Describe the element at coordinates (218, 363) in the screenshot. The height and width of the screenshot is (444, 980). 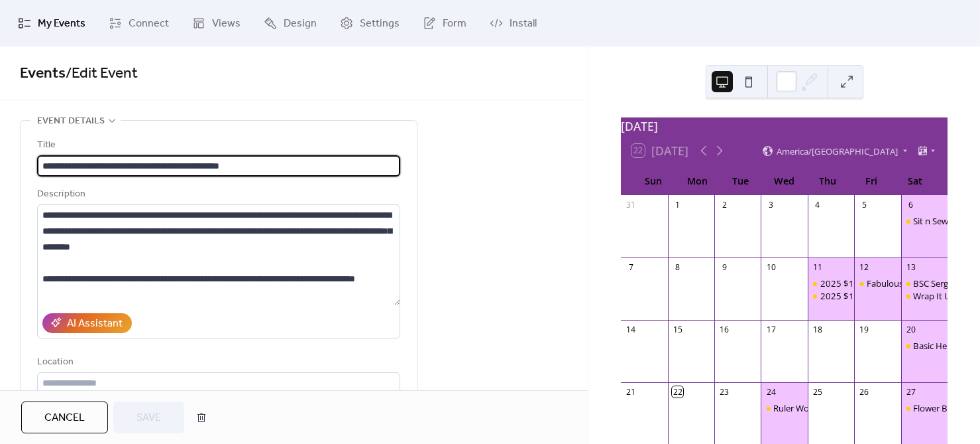
I see `div: Location` at that location.